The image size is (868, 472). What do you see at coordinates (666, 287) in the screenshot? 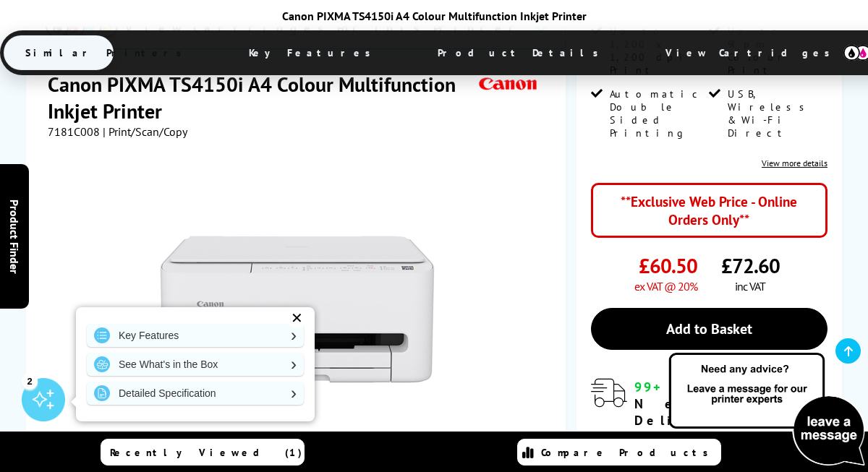
I see `span: ex VAT @ 20%` at bounding box center [666, 287].